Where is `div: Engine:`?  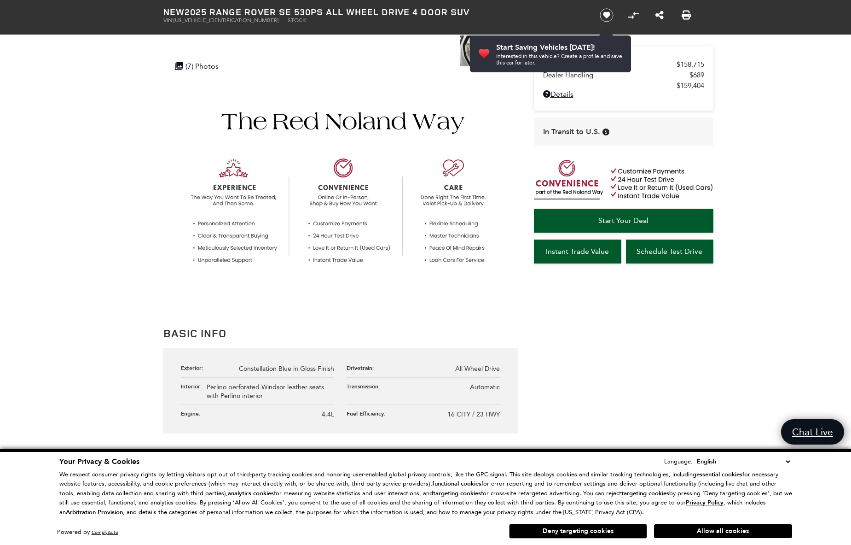
div: Engine: is located at coordinates (193, 413).